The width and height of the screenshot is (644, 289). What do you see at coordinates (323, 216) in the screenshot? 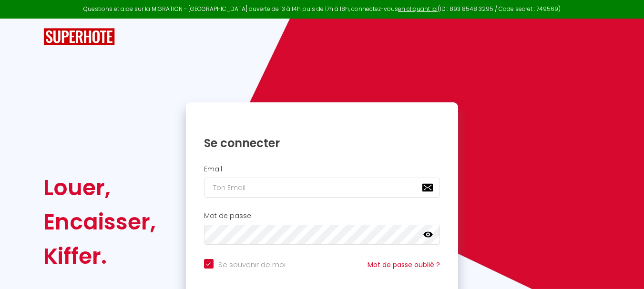
I see `h2: Mot de passe` at bounding box center [323, 216].